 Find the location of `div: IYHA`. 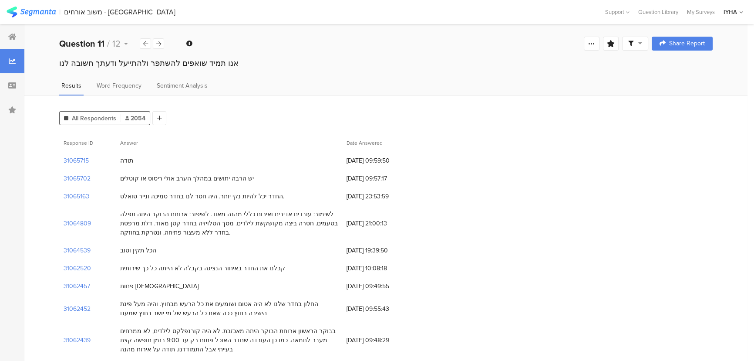

div: IYHA is located at coordinates (731, 12).